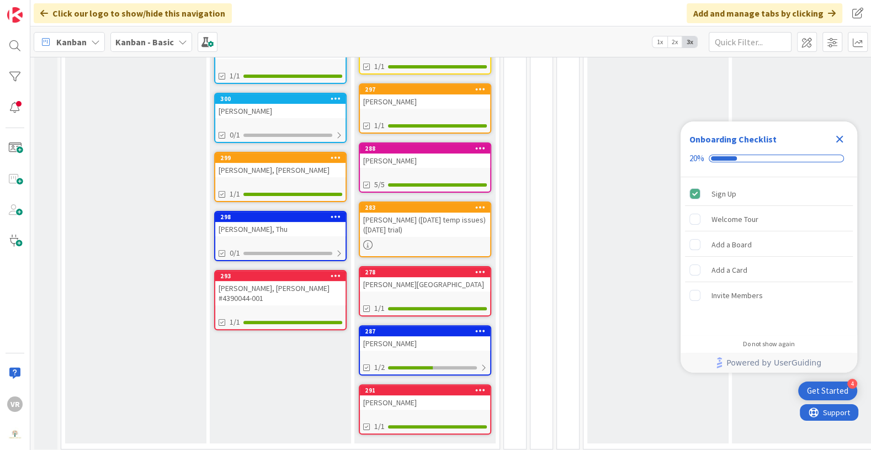 The height and width of the screenshot is (450, 871). What do you see at coordinates (675, 42) in the screenshot?
I see `span: 2x` at bounding box center [675, 42].